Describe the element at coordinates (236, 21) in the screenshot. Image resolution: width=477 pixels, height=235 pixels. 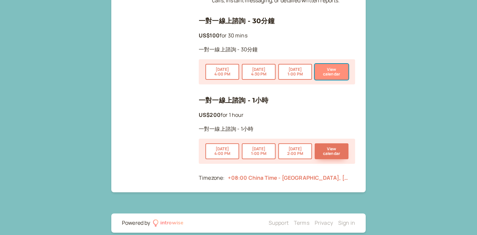
I see `a: 一對一線上諮詢 - 30分鐘` at that location.